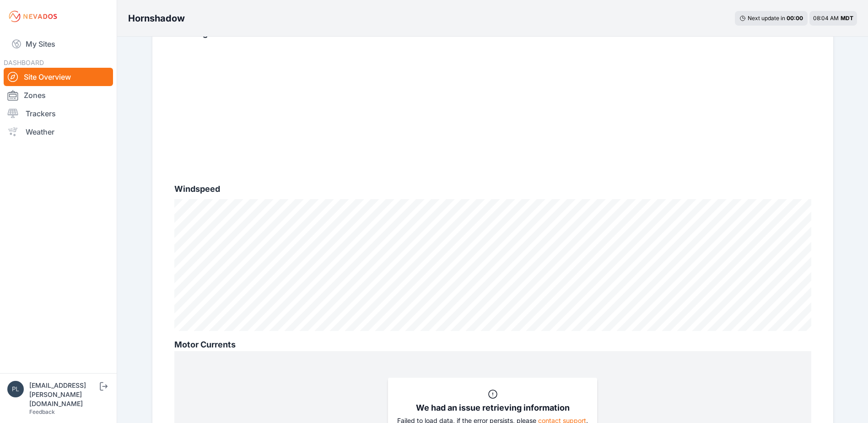  I want to click on span: DASHBOARD, so click(24, 62).